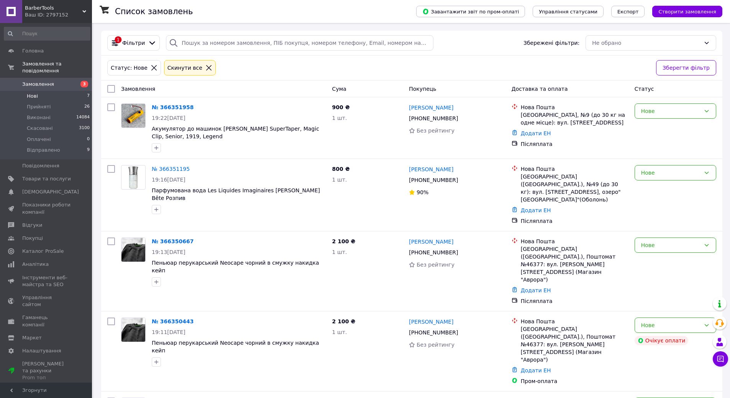 The width and height of the screenshot is (730, 398). I want to click on span: 800 ₴, so click(341, 169).